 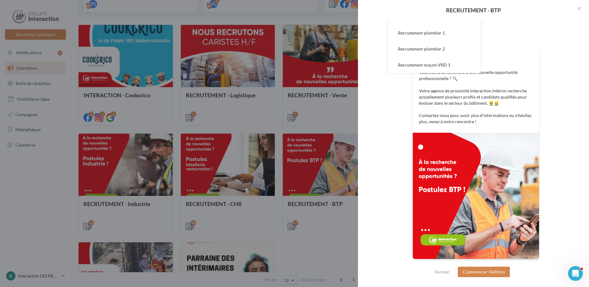 I want to click on span: Recrutement maçon VRD 1, so click(x=424, y=65).